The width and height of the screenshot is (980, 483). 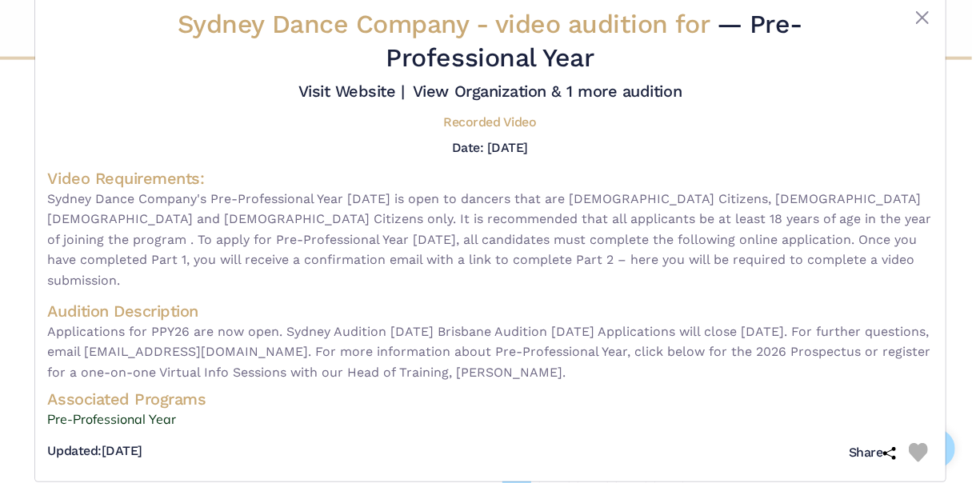 What do you see at coordinates (602, 24) in the screenshot?
I see `span: video audition for` at bounding box center [602, 24].